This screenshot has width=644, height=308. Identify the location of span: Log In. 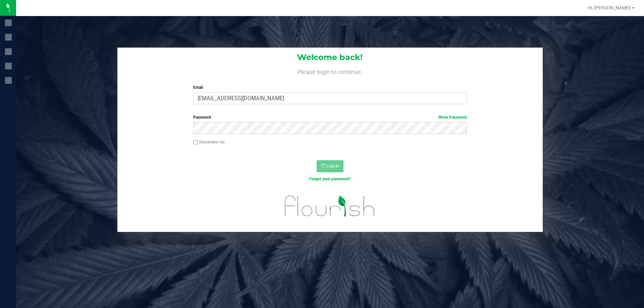
(332, 166).